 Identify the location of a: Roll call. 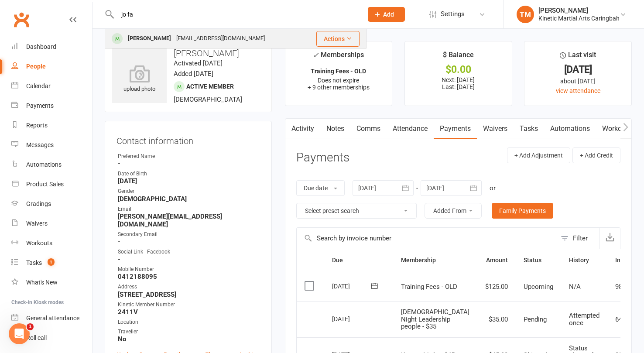
(51, 338).